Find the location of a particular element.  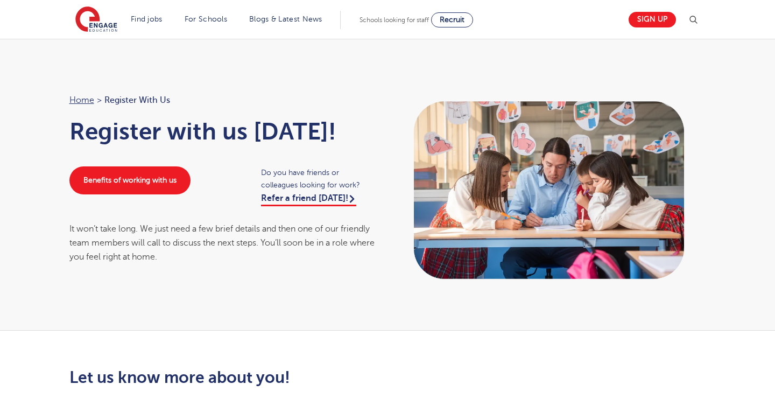

span: Register with us is located at coordinates (137, 100).